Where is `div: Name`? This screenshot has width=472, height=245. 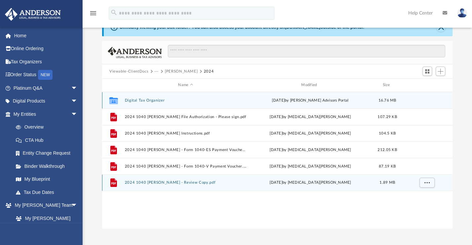 div: Name is located at coordinates (185, 85).